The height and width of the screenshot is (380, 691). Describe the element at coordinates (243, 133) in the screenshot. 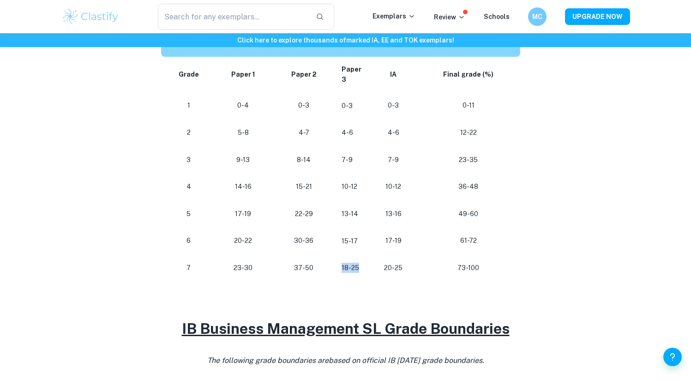

I see `p: 5-8` at that location.